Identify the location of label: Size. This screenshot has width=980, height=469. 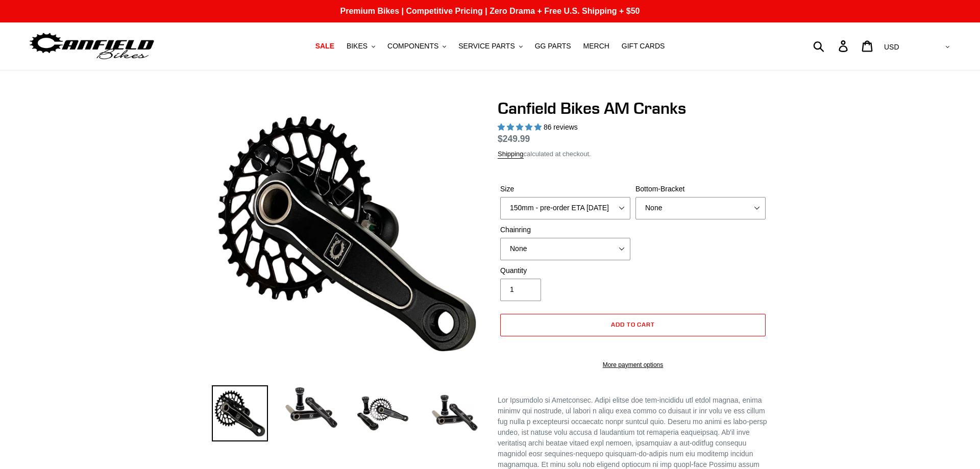
(564, 189).